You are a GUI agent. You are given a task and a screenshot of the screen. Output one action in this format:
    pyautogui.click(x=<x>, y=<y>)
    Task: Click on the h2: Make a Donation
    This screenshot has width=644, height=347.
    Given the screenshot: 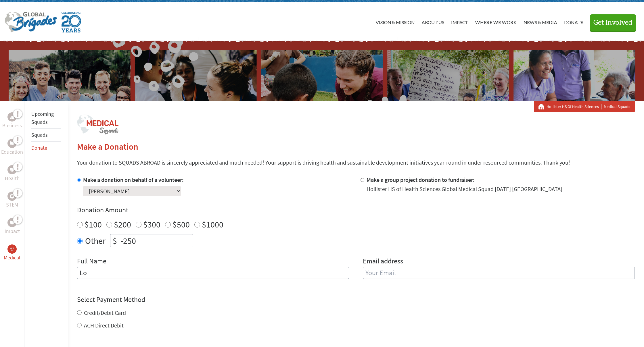 What is the action you would take?
    pyautogui.click(x=356, y=147)
    